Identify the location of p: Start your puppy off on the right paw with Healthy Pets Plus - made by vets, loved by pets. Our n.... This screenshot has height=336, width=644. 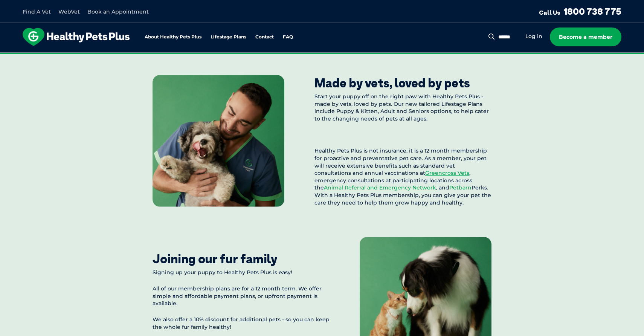
(403, 108).